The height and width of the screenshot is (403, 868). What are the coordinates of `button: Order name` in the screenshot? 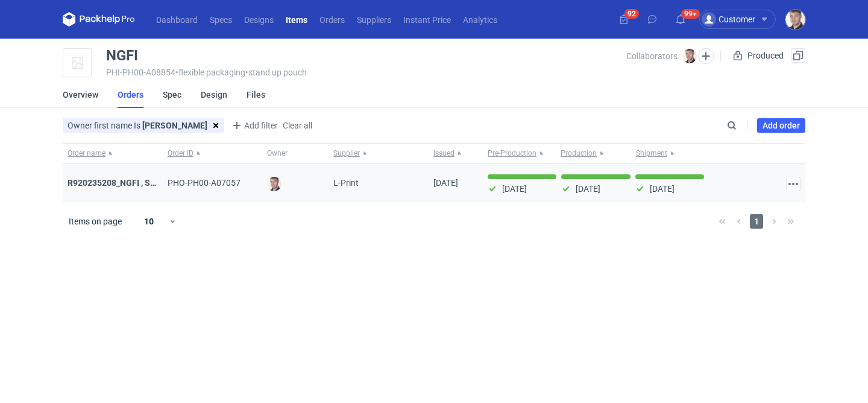 It's located at (113, 153).